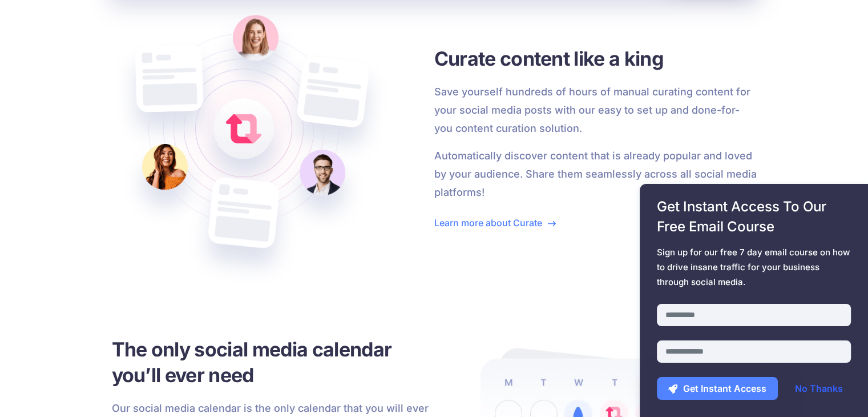 The height and width of the screenshot is (417, 868). Describe the element at coordinates (595, 174) in the screenshot. I see `p: Automatically discover content that is already popular and loved by your audience. Share them sea...` at that location.